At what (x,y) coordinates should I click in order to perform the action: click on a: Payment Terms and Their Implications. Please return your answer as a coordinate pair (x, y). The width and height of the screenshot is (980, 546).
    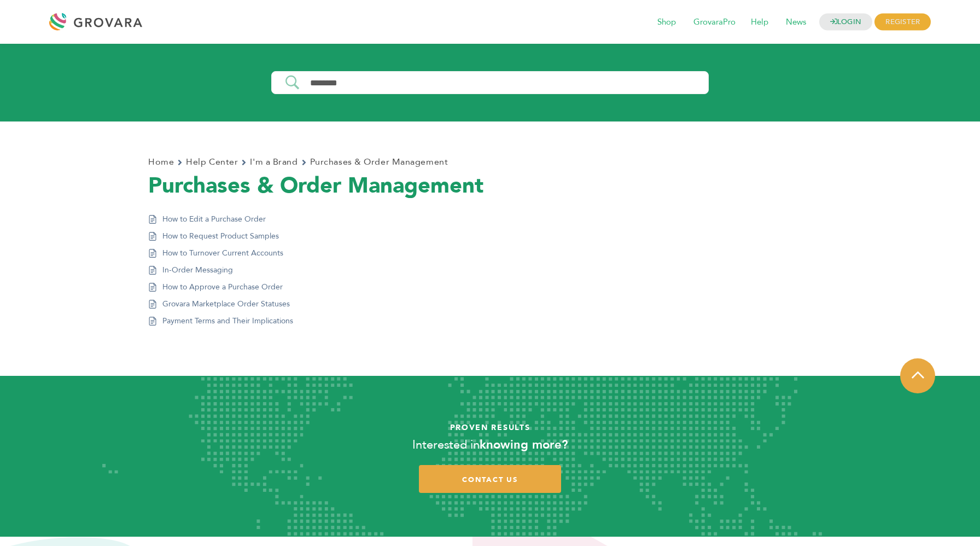
    Looking at the image, I should click on (227, 320).